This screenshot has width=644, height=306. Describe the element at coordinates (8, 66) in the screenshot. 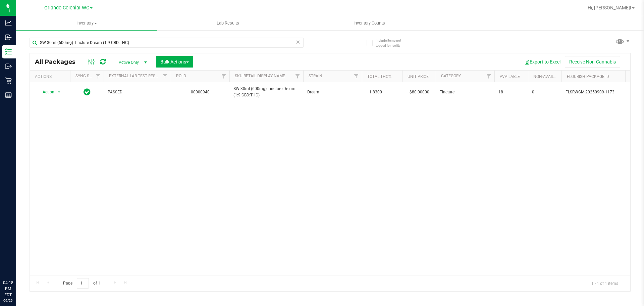

I see `inline-svg: Outbound` at that location.